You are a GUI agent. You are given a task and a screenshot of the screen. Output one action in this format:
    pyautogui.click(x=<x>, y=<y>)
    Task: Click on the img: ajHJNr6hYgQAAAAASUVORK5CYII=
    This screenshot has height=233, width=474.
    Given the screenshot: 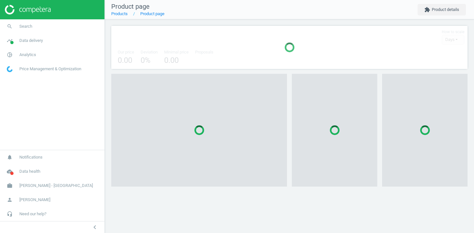 What is the action you would take?
    pyautogui.click(x=28, y=10)
    